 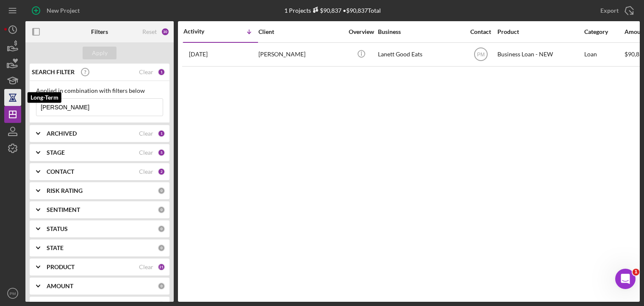 What do you see at coordinates (165, 32) in the screenshot?
I see `div: 30` at bounding box center [165, 32].